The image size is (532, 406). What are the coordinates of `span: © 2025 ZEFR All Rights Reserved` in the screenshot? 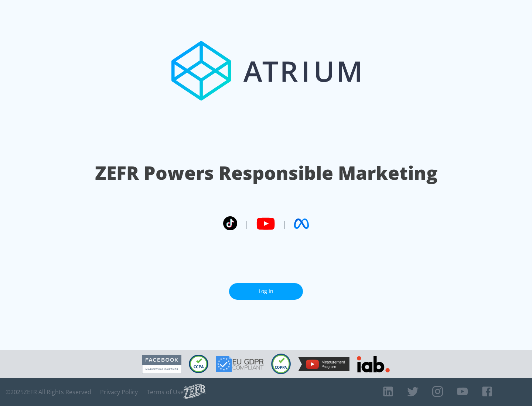 It's located at (48, 392).